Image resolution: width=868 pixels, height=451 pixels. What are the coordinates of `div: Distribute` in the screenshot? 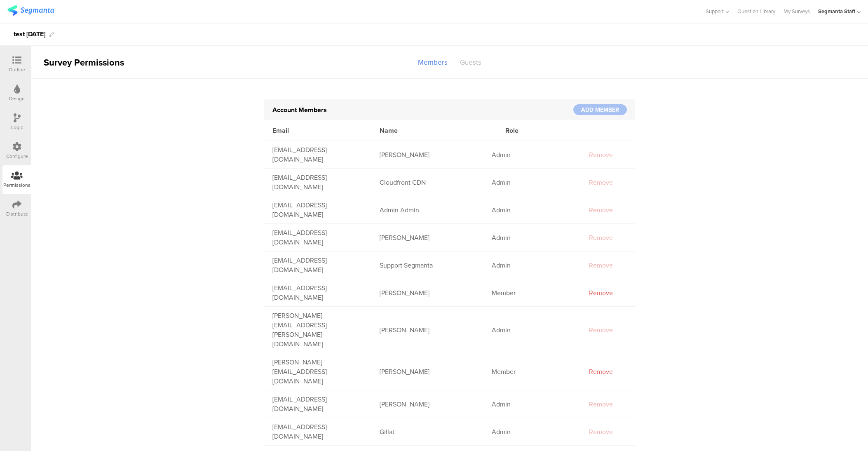 It's located at (17, 214).